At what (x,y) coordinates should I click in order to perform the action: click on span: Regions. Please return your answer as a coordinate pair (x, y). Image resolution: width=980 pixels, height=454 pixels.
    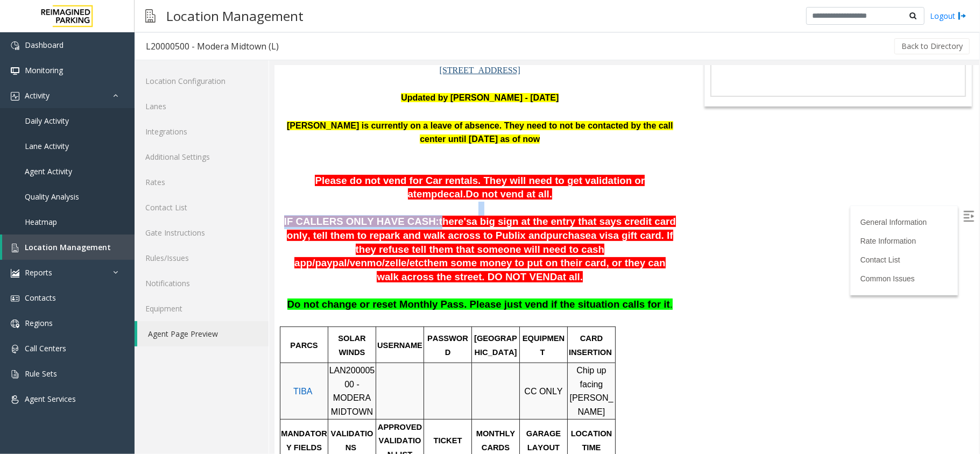
    Looking at the image, I should click on (39, 323).